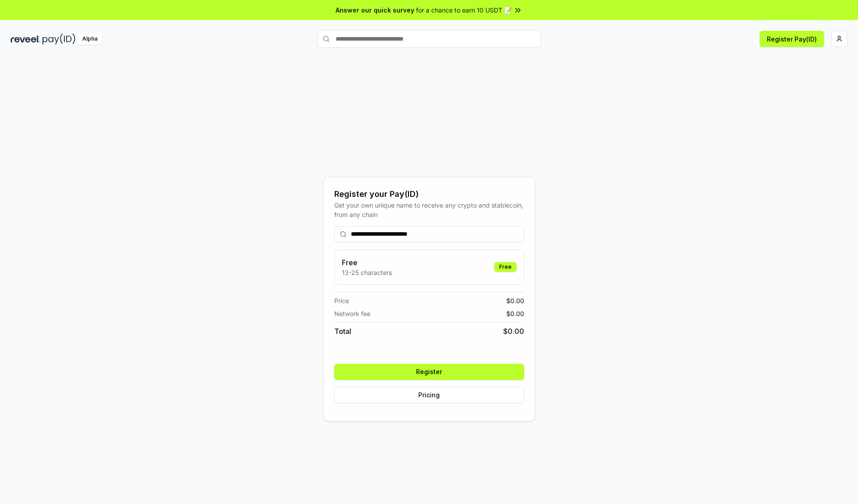 This screenshot has height=504, width=858. What do you see at coordinates (429, 210) in the screenshot?
I see `div: Get your own unique name to receive any crypto and stablecoin, from any chain` at bounding box center [429, 210].